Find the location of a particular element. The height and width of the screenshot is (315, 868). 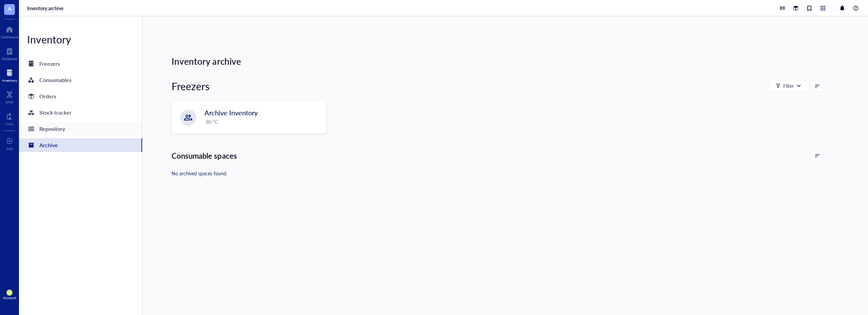

div: -80 °C is located at coordinates (263, 122).